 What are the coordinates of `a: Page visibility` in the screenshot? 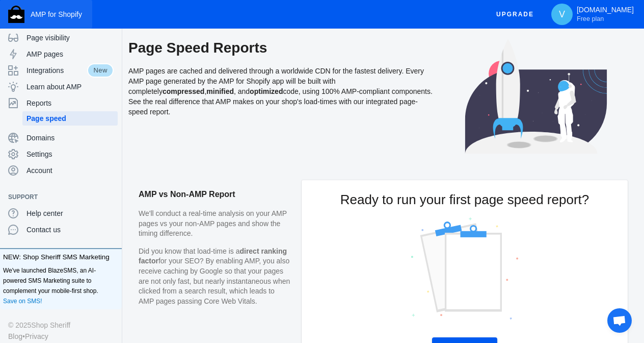 It's located at (61, 38).